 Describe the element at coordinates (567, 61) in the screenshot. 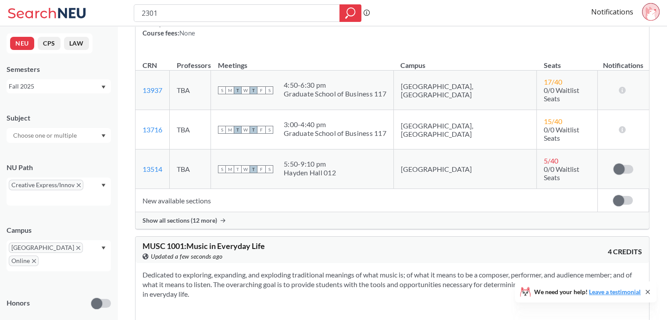

I see `th: Seats` at that location.